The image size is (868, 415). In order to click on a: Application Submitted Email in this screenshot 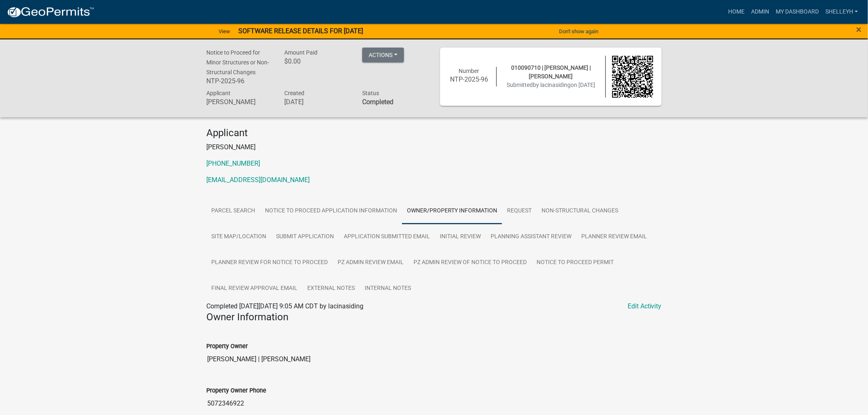, I will do `click(387, 237)`.